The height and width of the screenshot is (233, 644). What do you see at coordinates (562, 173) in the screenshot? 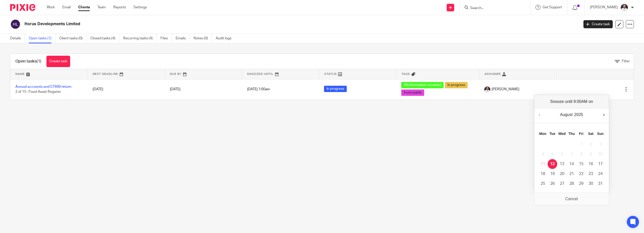
I see `button: 20` at bounding box center [562, 173].